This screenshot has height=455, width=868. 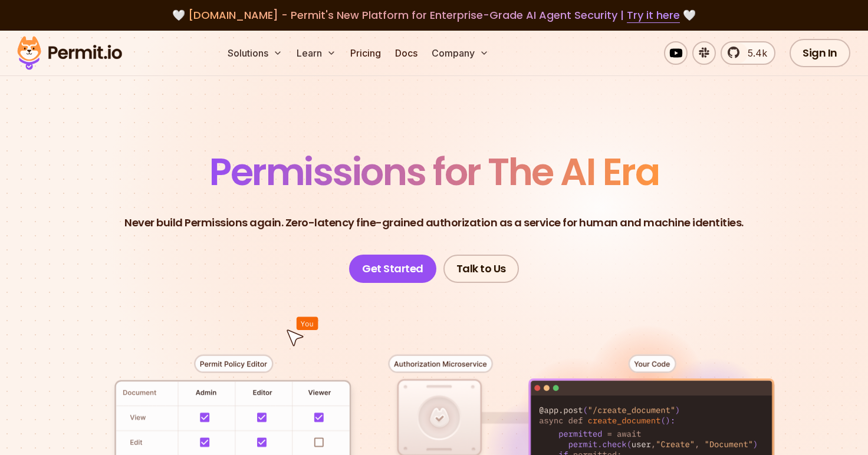 What do you see at coordinates (434, 171) in the screenshot?
I see `span: Permissions for The AI Era` at bounding box center [434, 171].